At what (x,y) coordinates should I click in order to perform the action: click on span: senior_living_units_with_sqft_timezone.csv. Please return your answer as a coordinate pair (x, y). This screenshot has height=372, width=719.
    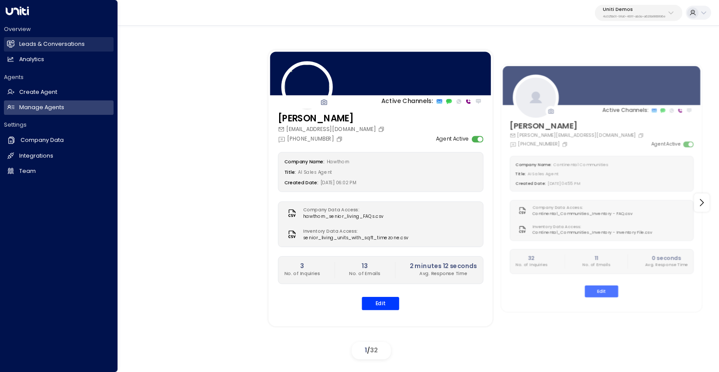
    Looking at the image, I should click on (356, 238).